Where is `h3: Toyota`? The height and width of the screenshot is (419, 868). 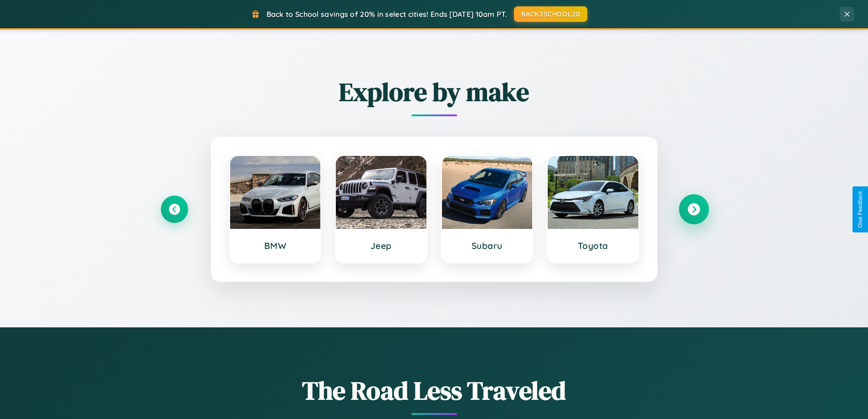
h3: Toyota is located at coordinates (593, 246).